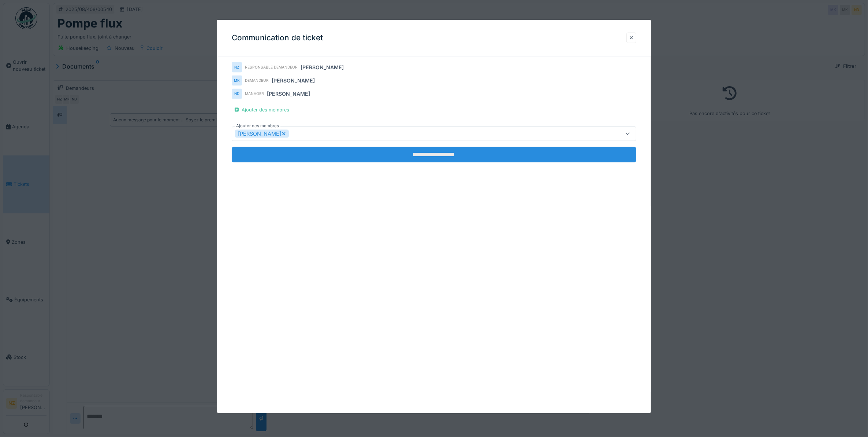 The image size is (868, 437). Describe the element at coordinates (277, 38) in the screenshot. I see `h3: Communication de ticket` at that location.